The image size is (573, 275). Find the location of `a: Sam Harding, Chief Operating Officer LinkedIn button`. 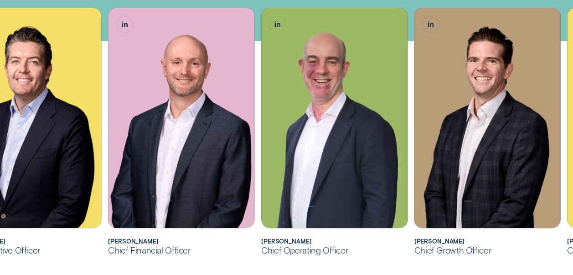

a: Sam Harding, Chief Operating Officer LinkedIn button is located at coordinates (277, 24).